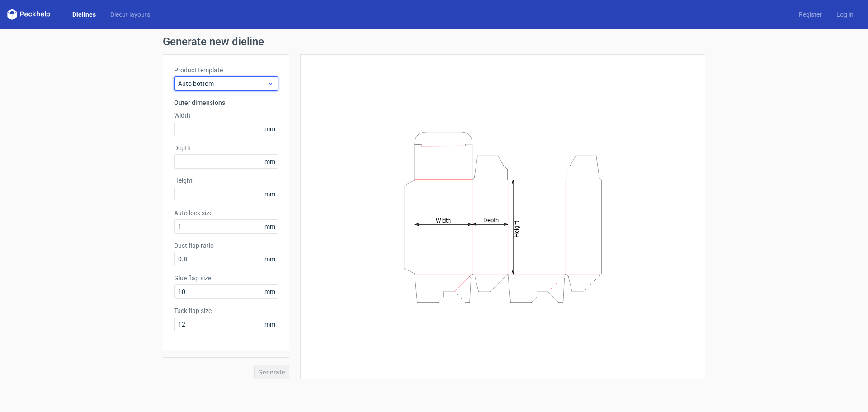 The height and width of the screenshot is (412, 868). I want to click on tspan: Depth, so click(491, 220).